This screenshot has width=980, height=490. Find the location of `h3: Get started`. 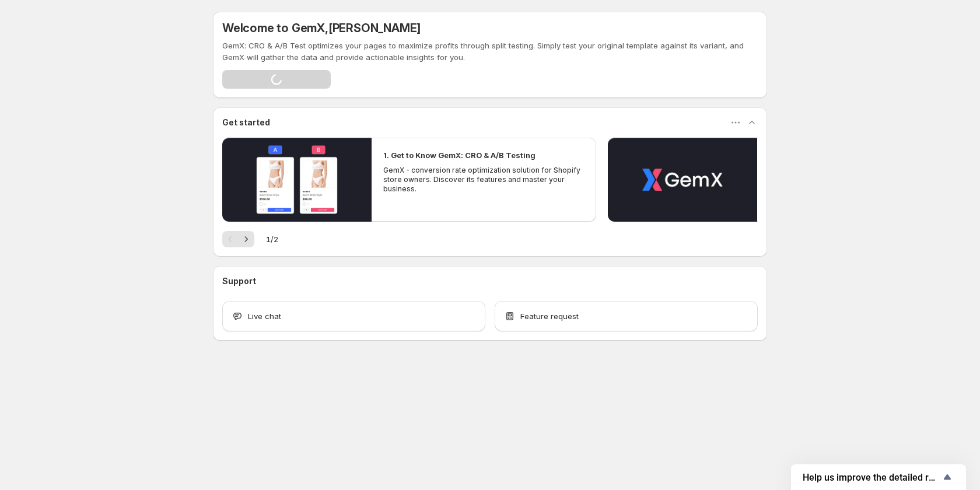

h3: Get started is located at coordinates (246, 122).